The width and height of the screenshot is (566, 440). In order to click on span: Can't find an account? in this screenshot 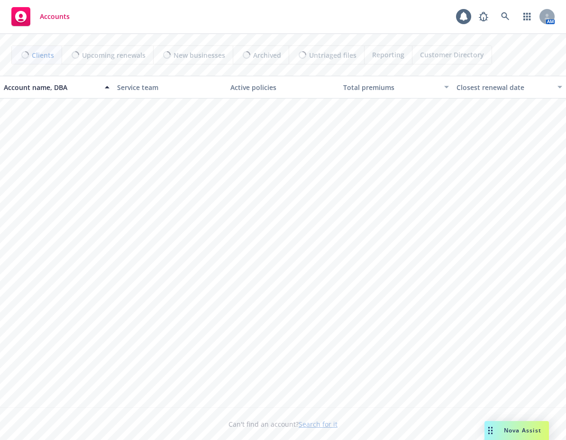, I will do `click(283, 424)`.